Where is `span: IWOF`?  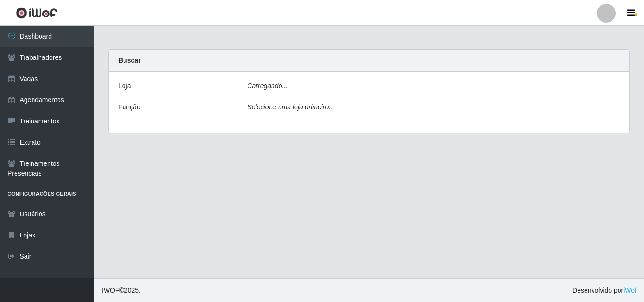 span: IWOF is located at coordinates (110, 291).